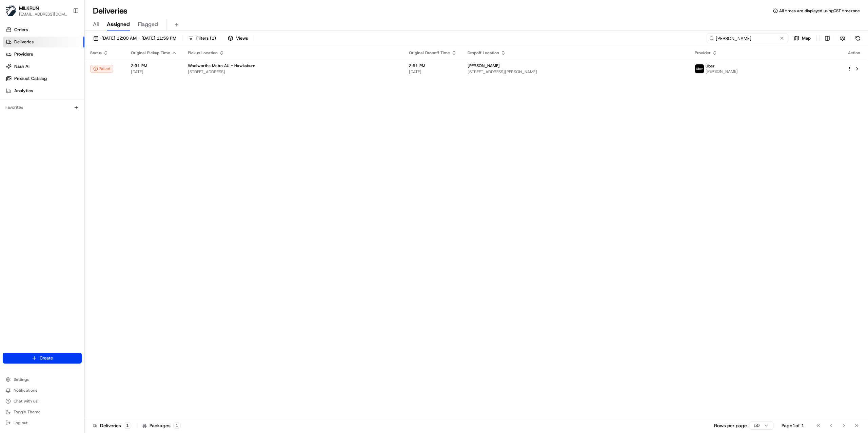  Describe the element at coordinates (29, 8) in the screenshot. I see `span: MILKRUN` at that location.